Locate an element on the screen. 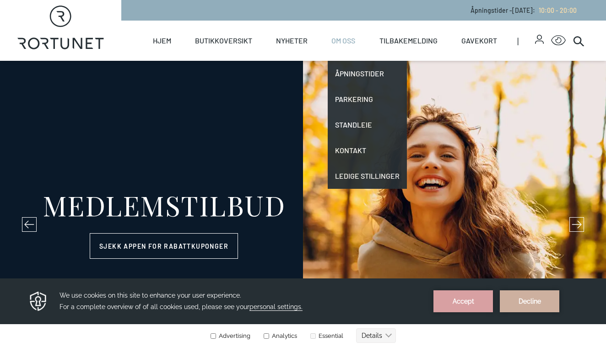 This screenshot has height=347, width=606. button: Details is located at coordinates (376, 59).